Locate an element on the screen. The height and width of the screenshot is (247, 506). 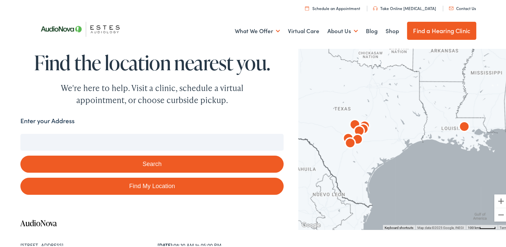
a: Contact Us is located at coordinates (462, 7).